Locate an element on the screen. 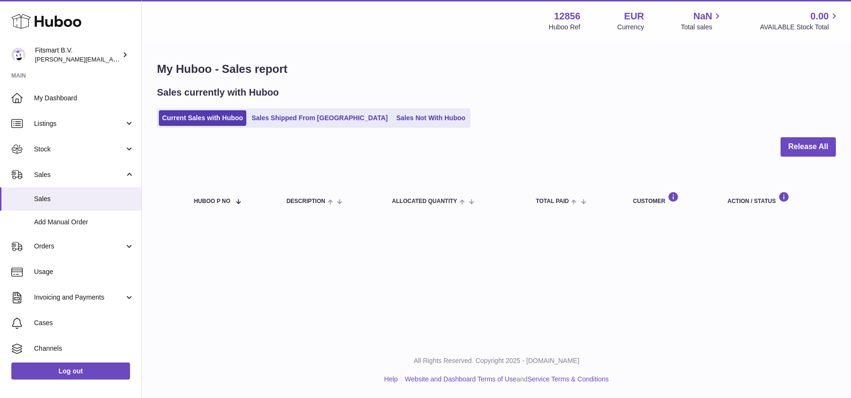  strong: EUR is located at coordinates (634, 16).